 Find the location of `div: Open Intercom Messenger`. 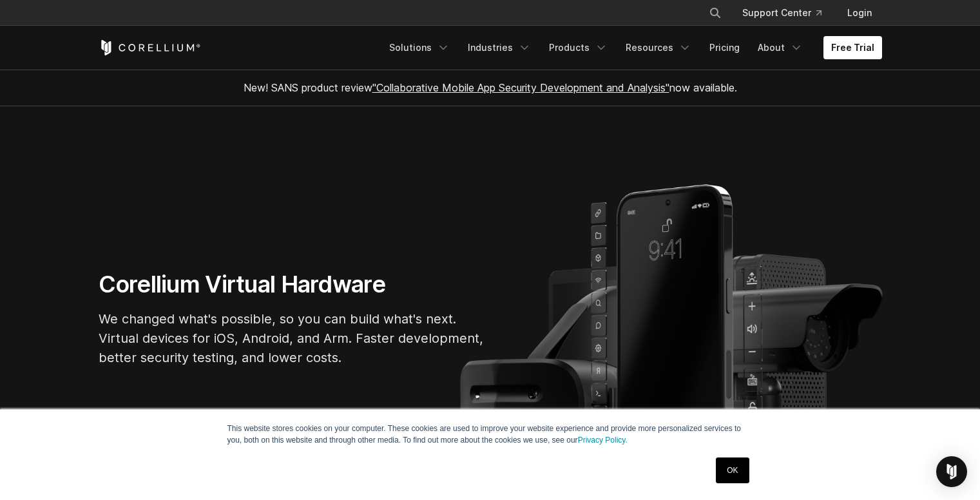

div: Open Intercom Messenger is located at coordinates (951, 471).